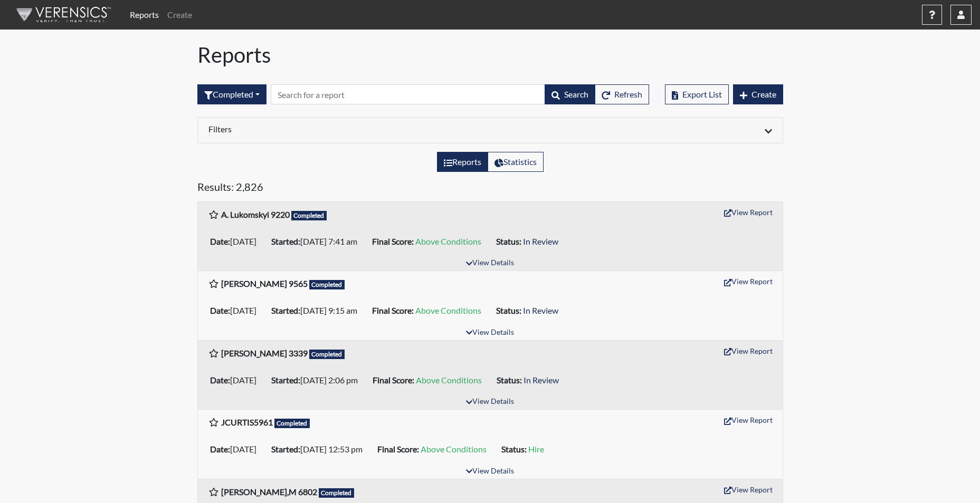 The height and width of the screenshot is (503, 980). What do you see at coordinates (576, 94) in the screenshot?
I see `span: Search` at bounding box center [576, 94].